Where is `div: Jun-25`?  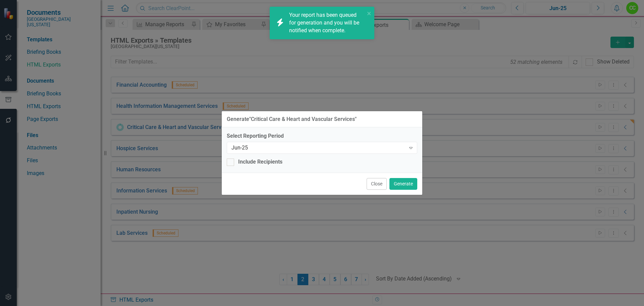 div: Jun-25 is located at coordinates (319, 148).